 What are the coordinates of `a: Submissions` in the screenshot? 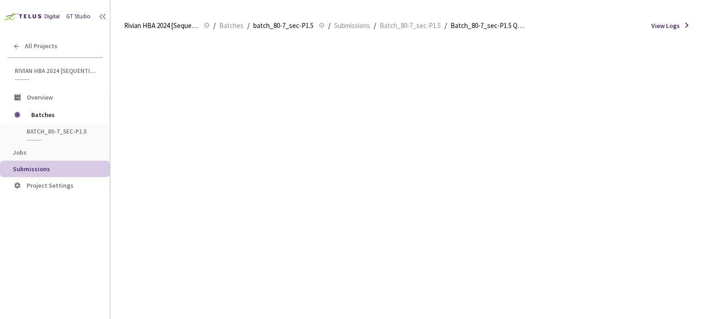 It's located at (352, 25).